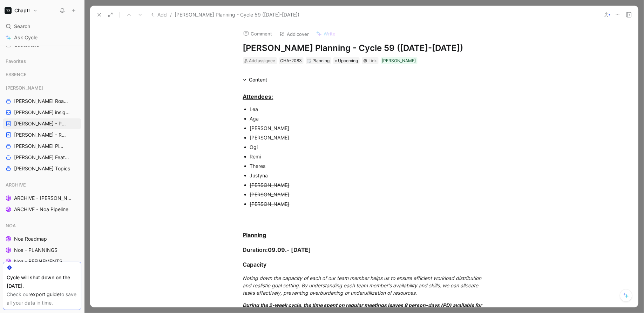 This screenshot has height=313, width=644. I want to click on span: Favorites, so click(16, 61).